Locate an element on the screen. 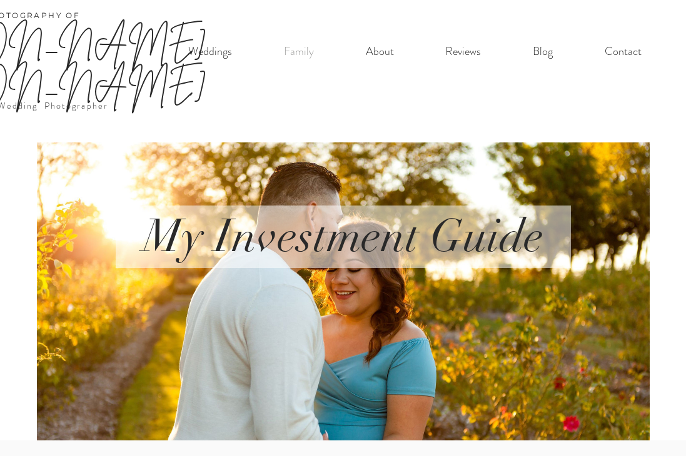 Image resolution: width=686 pixels, height=456 pixels. p: Reviews is located at coordinates (463, 51).